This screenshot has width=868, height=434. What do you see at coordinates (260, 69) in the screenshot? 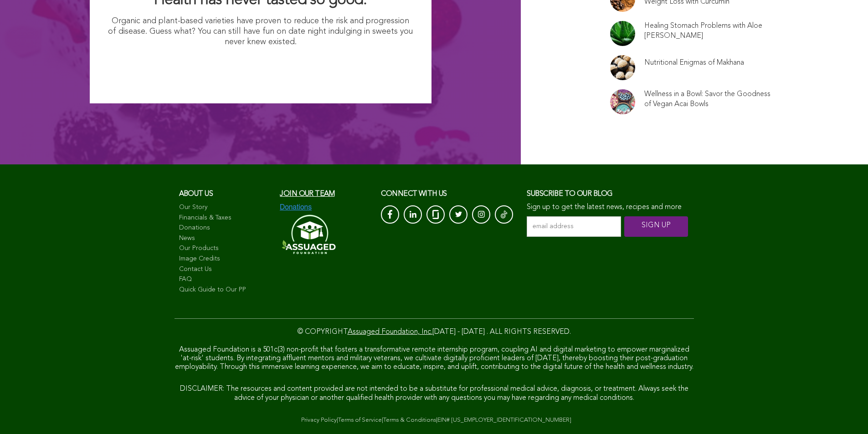
I see `img: I Want Organic Shopping For Less` at bounding box center [260, 69].